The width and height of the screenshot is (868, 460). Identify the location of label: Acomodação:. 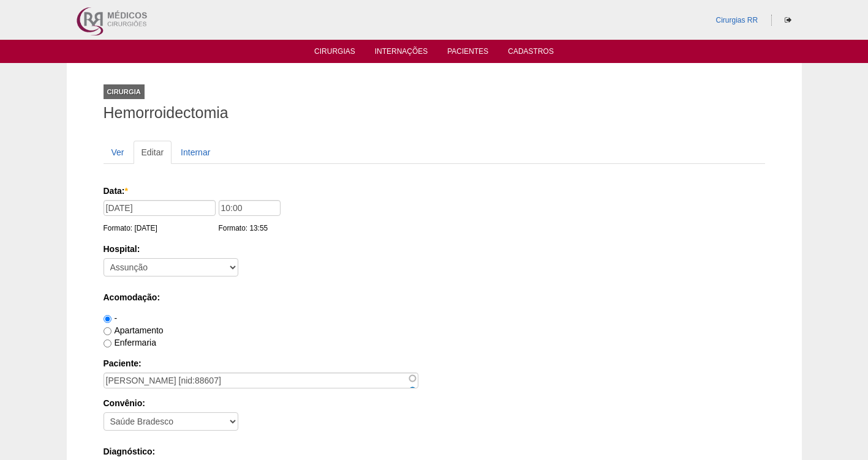
(434, 297).